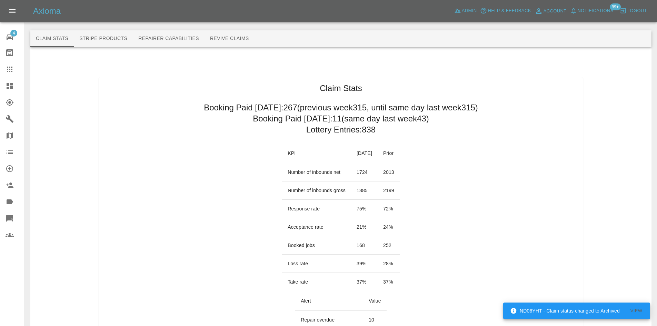 The height and width of the screenshot is (326, 657). I want to click on div: ND06YHT - Claim status changed to Archived, so click(565, 311).